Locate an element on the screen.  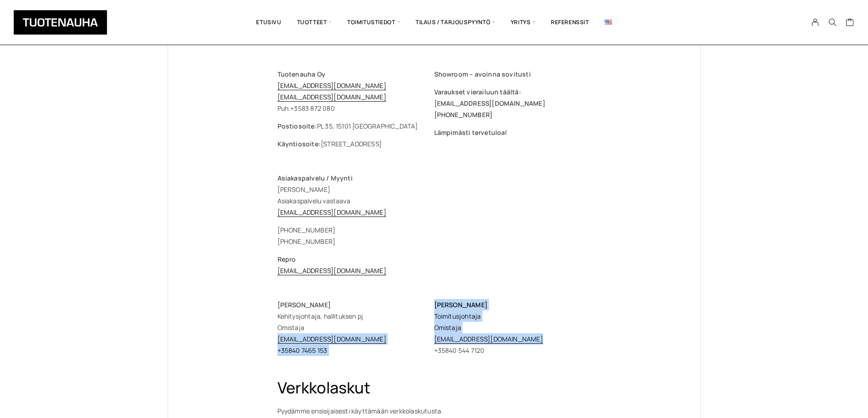
span: Lämpimästi tervetuloa! is located at coordinates (470, 132).